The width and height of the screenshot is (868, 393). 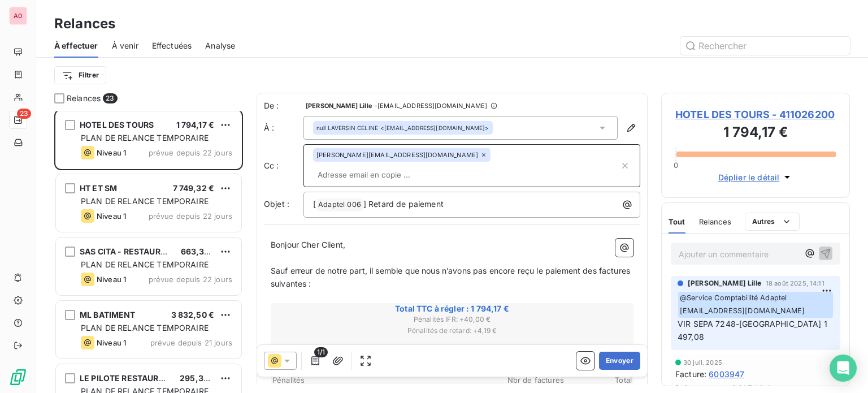 I want to click on span: HOTEL DES TOURS - 411026200, so click(x=756, y=114).